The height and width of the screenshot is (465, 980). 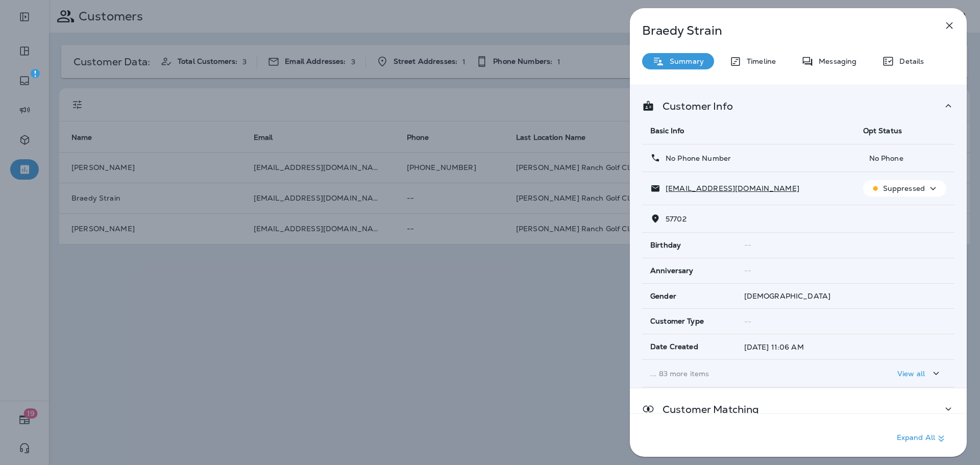 I want to click on span: Customer Type, so click(x=676, y=321).